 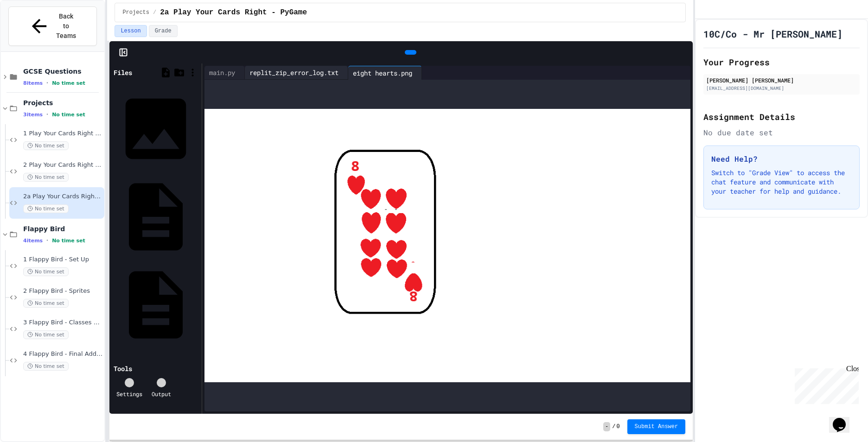 What do you see at coordinates (782, 159) in the screenshot?
I see `h3: Need Help?` at bounding box center [782, 159].